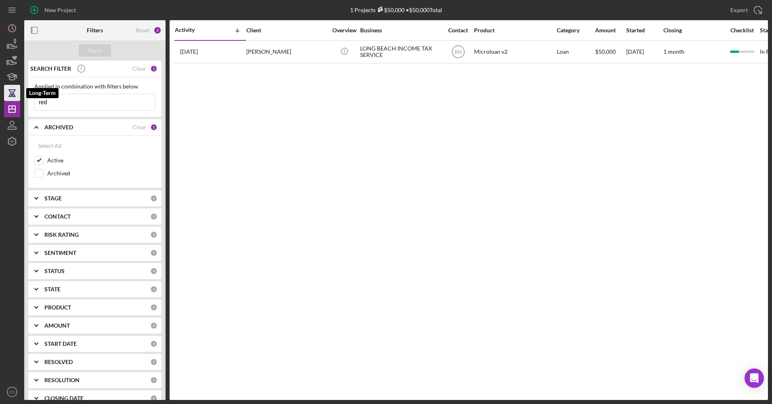 This screenshot has height=404, width=772. I want to click on b: STATUS, so click(55, 271).